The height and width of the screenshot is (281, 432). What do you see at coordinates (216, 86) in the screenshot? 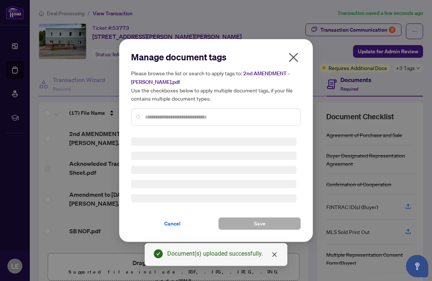
I see `h5: Please browse the list or search to apply tags to: Use the checkboxes below to apply multiple doc...` at bounding box center [216, 86].